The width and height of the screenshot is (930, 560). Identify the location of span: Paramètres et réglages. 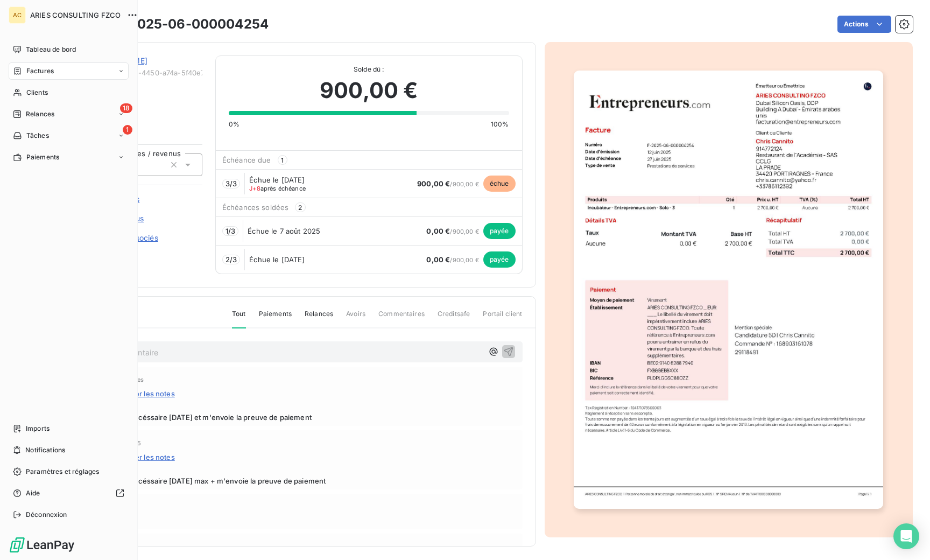
(62, 472).